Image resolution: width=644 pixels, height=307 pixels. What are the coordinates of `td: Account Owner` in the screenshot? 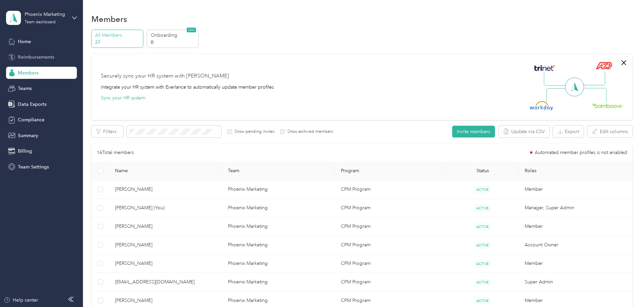 It's located at (575, 245).